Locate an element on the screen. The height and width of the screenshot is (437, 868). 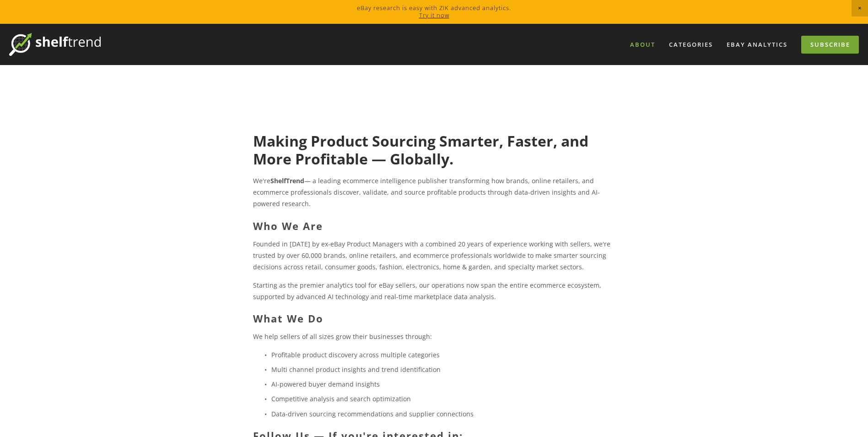
a: Try it now is located at coordinates (434, 15).